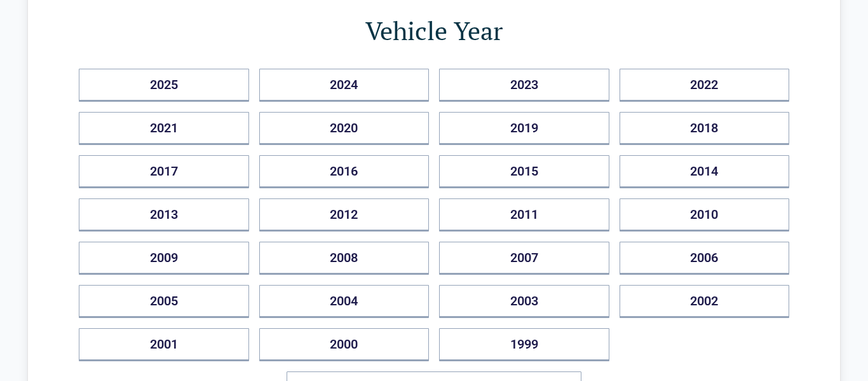  I want to click on button: 2016, so click(344, 172).